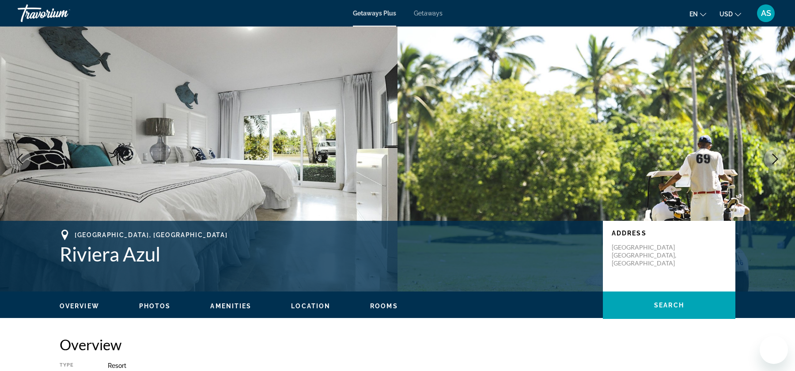 The image size is (795, 371). Describe the element at coordinates (20, 159) in the screenshot. I see `button: Previous image` at that location.